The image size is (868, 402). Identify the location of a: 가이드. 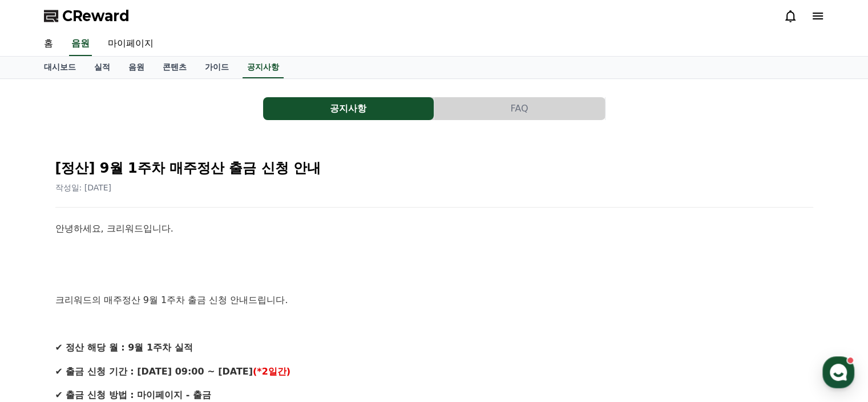
(217, 68).